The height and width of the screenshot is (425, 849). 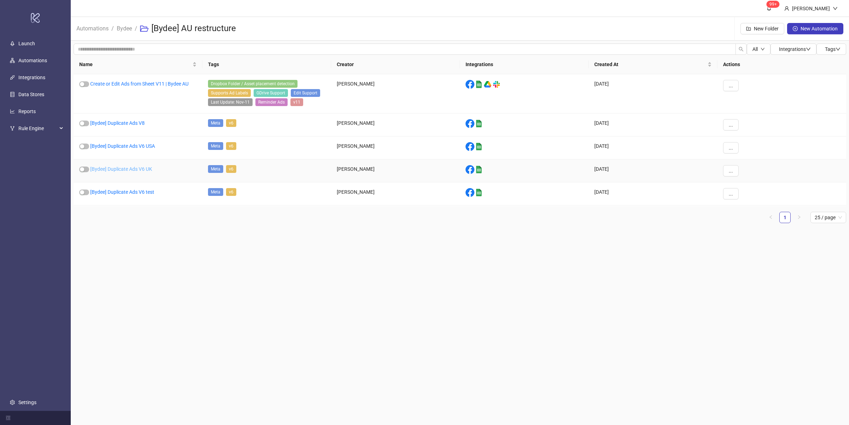 I want to click on th: Created At, so click(x=653, y=64).